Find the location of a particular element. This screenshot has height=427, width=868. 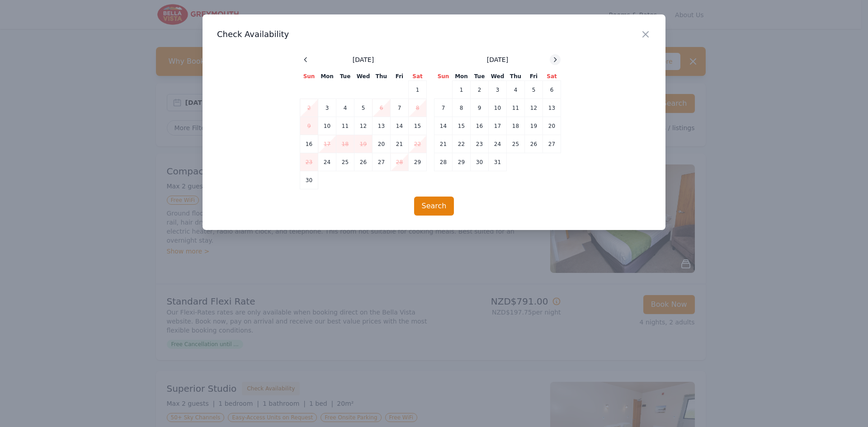

button: Search is located at coordinates (434, 206).